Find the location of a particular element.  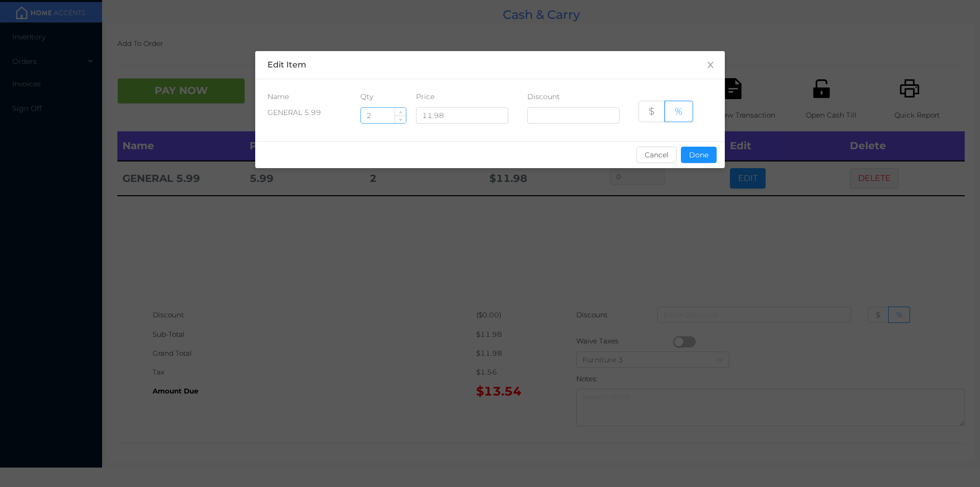

div: Qty is located at coordinates (379, 97).